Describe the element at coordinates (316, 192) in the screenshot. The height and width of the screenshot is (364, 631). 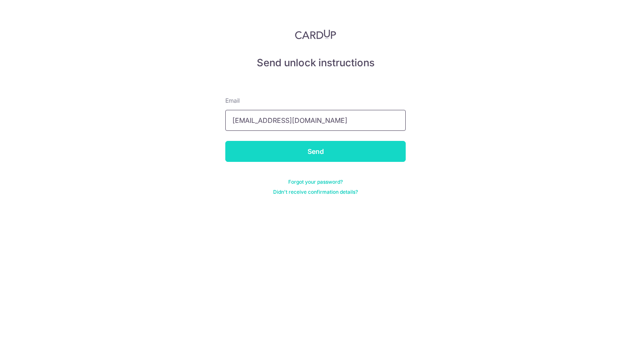
I see `a: Didn't receive confirmation details?` at that location.